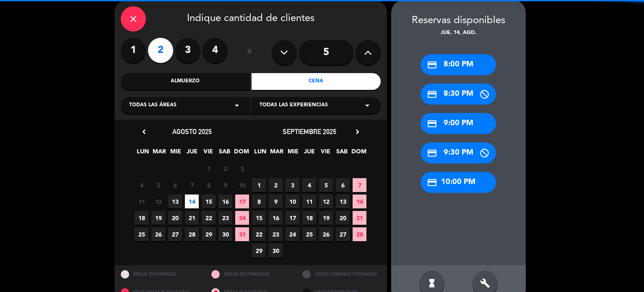 The image size is (644, 292). I want to click on div: MESAS DISPONIBLES, so click(160, 274).